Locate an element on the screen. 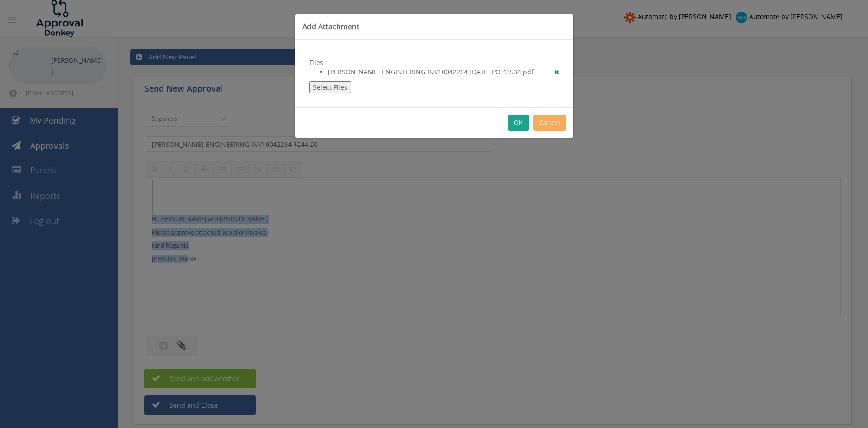  button: Select Files is located at coordinates (330, 87).